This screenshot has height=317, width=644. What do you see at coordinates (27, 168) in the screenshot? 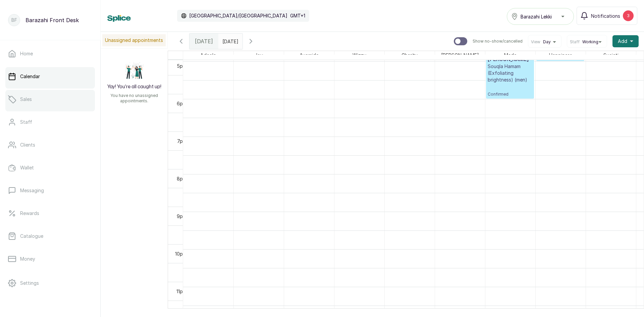
I see `p: Wallet` at bounding box center [27, 168].